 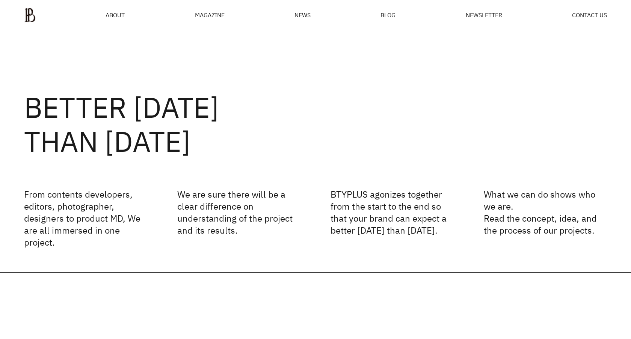 What do you see at coordinates (388, 15) in the screenshot?
I see `span: BLOG` at bounding box center [388, 15].